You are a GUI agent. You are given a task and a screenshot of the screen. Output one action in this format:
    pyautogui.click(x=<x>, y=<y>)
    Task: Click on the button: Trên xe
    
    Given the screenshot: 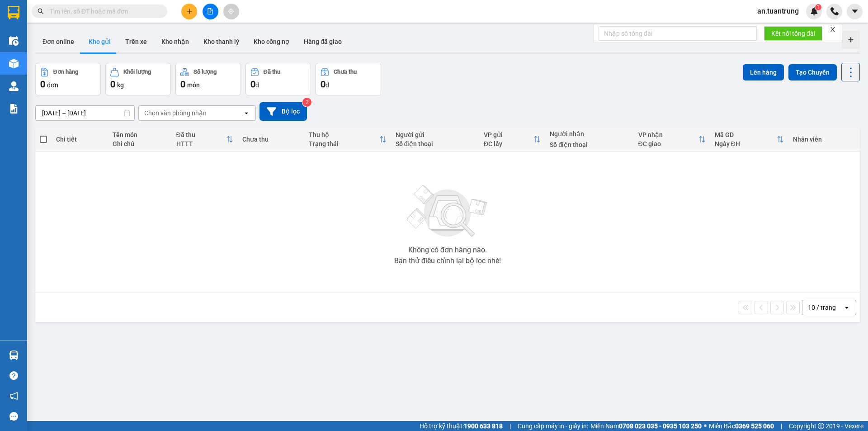 What is the action you would take?
    pyautogui.click(x=136, y=42)
    